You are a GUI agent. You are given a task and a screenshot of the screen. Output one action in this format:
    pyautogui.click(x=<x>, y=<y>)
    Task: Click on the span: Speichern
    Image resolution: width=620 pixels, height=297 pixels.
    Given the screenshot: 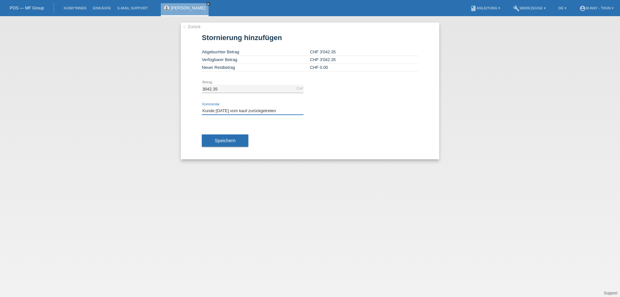 What is the action you would take?
    pyautogui.click(x=225, y=140)
    